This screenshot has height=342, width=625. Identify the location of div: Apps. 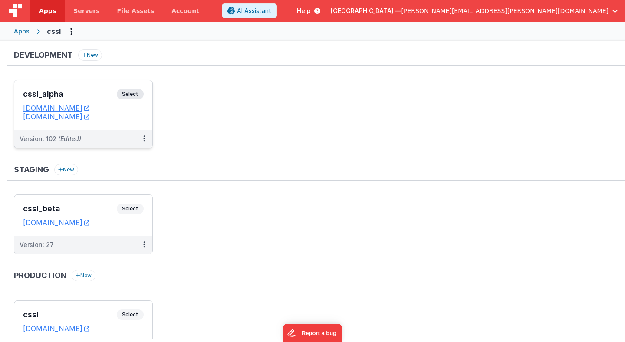
(22, 31).